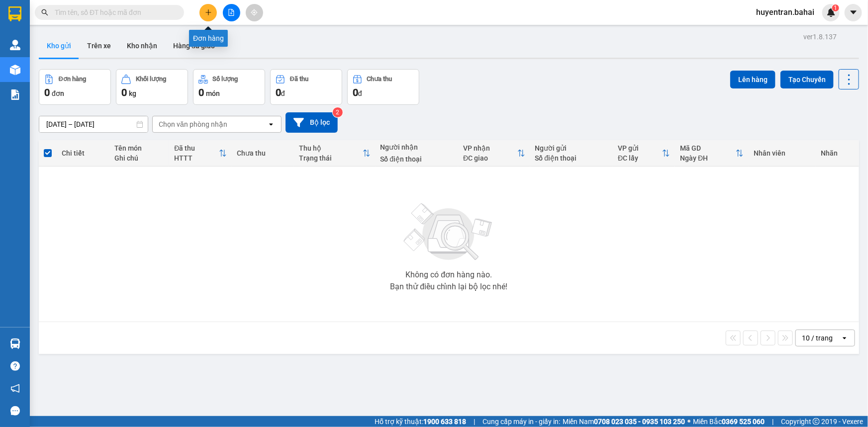 The height and width of the screenshot is (427, 868). I want to click on div: Tên món, so click(139, 148).